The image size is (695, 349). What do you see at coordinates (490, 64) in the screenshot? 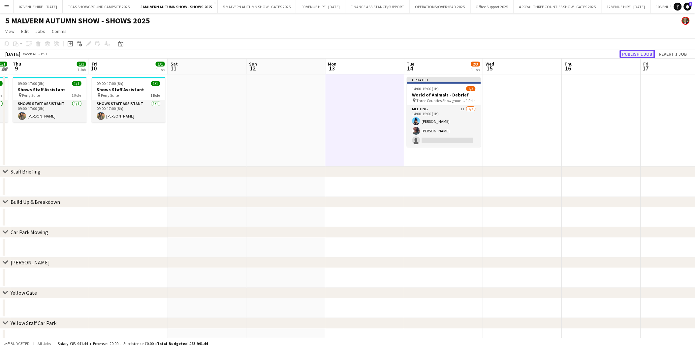
I see `span: Wed` at bounding box center [490, 64].